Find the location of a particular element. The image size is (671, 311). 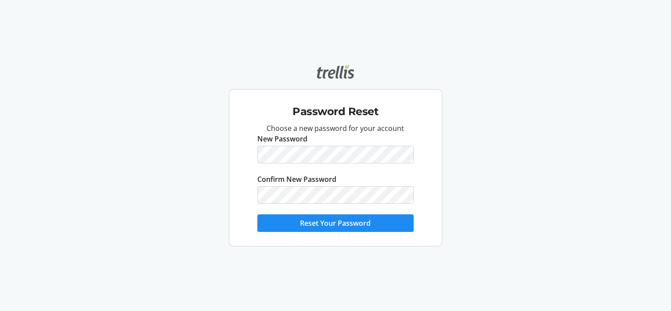

label: Confirm New Password is located at coordinates (297, 179).